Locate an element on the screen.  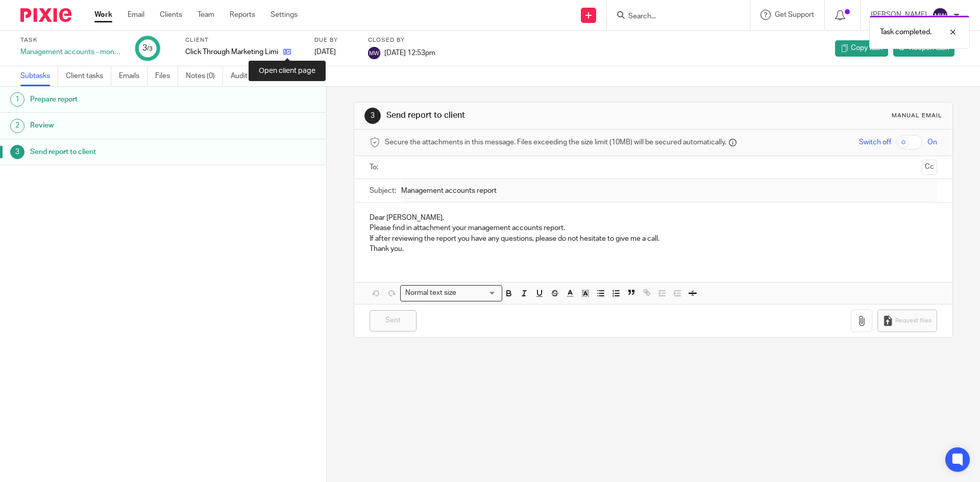
div: 2 is located at coordinates (18, 126).